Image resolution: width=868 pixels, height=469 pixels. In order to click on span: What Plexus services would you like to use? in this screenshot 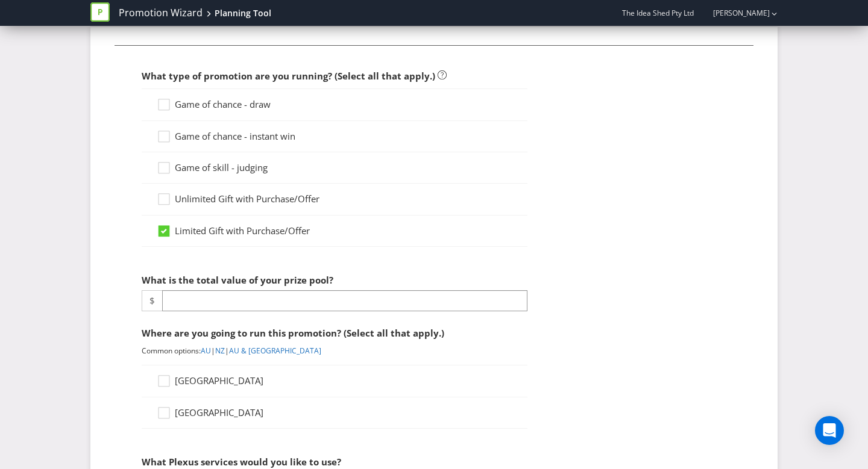, I will do `click(241, 462)`.